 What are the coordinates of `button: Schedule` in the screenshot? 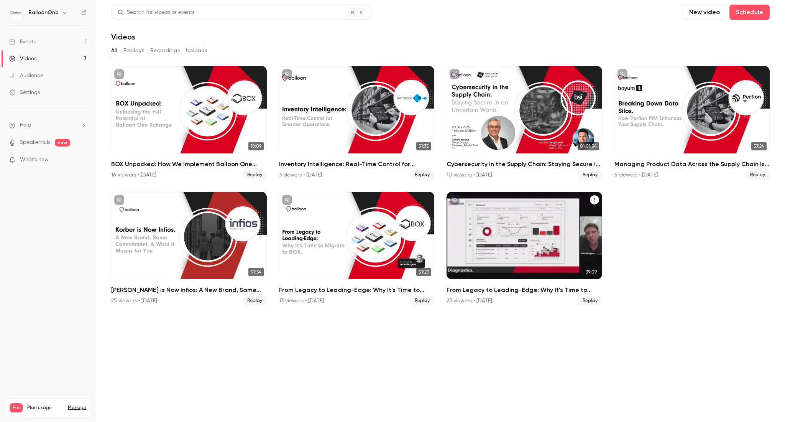 It's located at (749, 12).